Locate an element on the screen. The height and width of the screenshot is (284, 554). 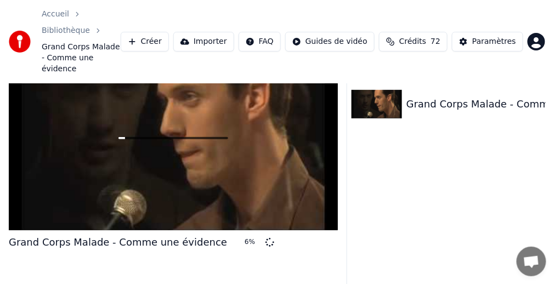
a: Bibliothèque is located at coordinates (66, 31).